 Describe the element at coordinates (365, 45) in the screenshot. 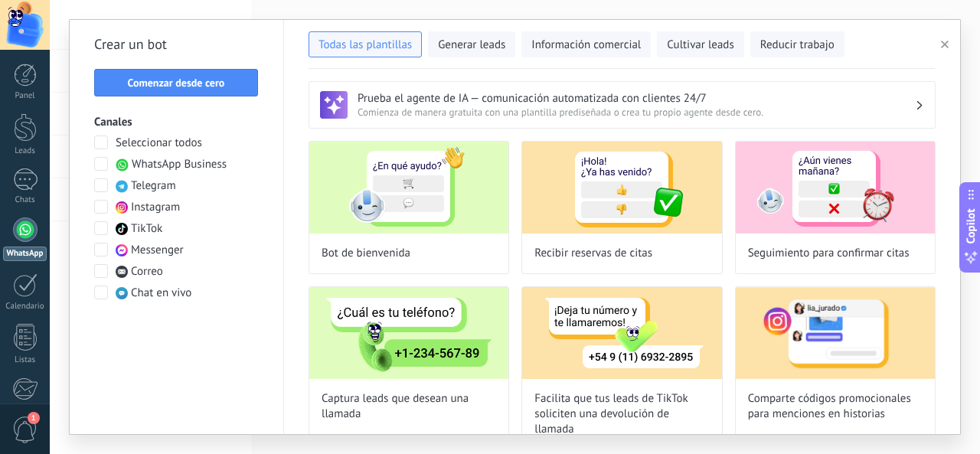

I see `button: Todas las plantillas` at that location.